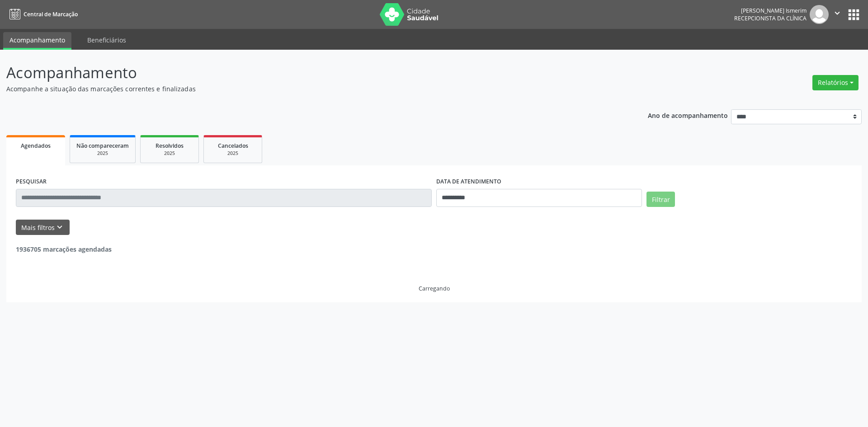 The image size is (868, 427). What do you see at coordinates (233, 145) in the screenshot?
I see `span: Cancelados` at bounding box center [233, 145].